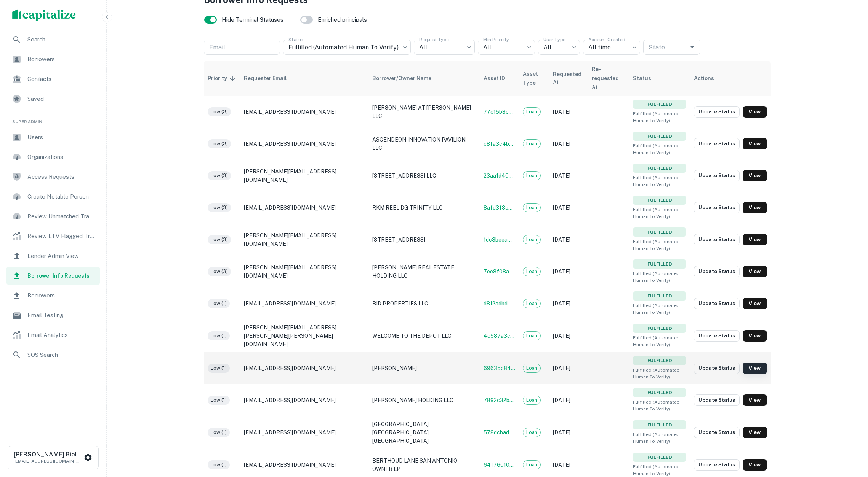 This screenshot has width=868, height=477. Describe the element at coordinates (424, 144) in the screenshot. I see `td: ASCENDEON INNOVATION PAVILION LLC` at that location.